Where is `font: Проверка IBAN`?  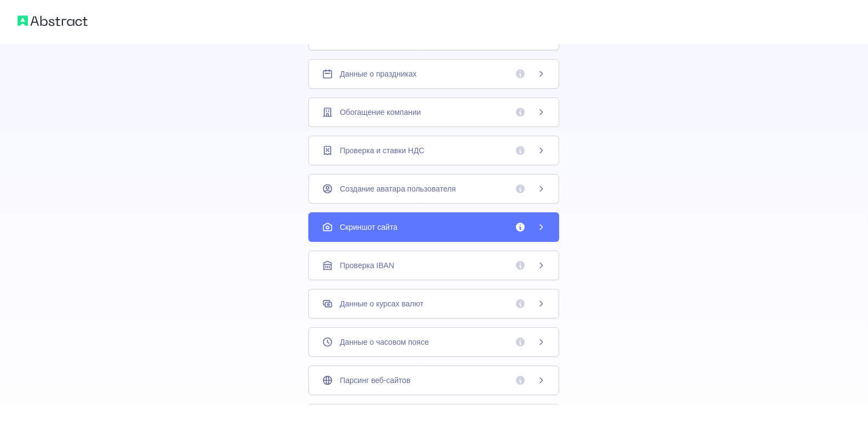 font: Проверка IBAN is located at coordinates (366, 265).